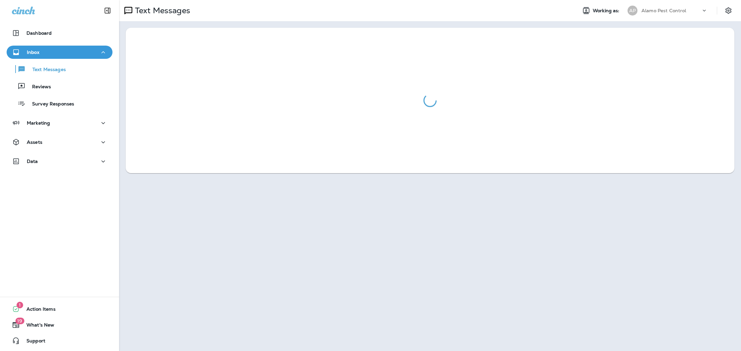 The image size is (741, 351). I want to click on button: 19What's New, so click(60, 325).